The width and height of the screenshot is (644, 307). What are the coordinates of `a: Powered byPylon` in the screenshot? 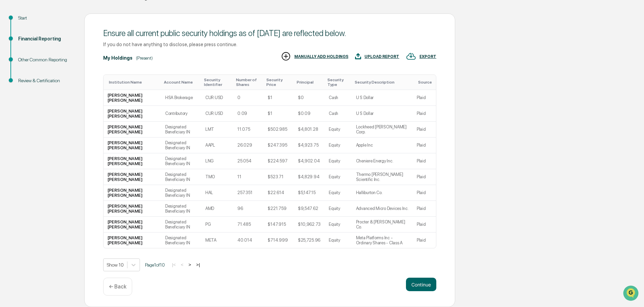 It's located at (65, 116).